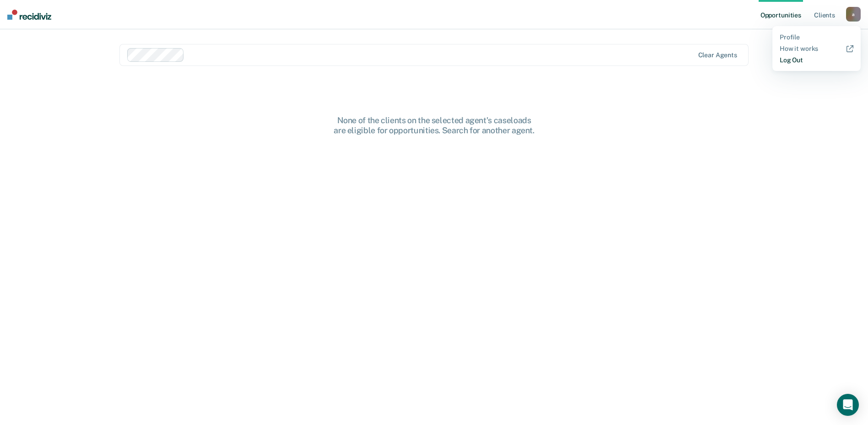 Image resolution: width=868 pixels, height=425 pixels. Describe the element at coordinates (435, 125) in the screenshot. I see `div: None of the clients on the selected agent's caseloads are eligible for opportunities. Search for ...` at that location.